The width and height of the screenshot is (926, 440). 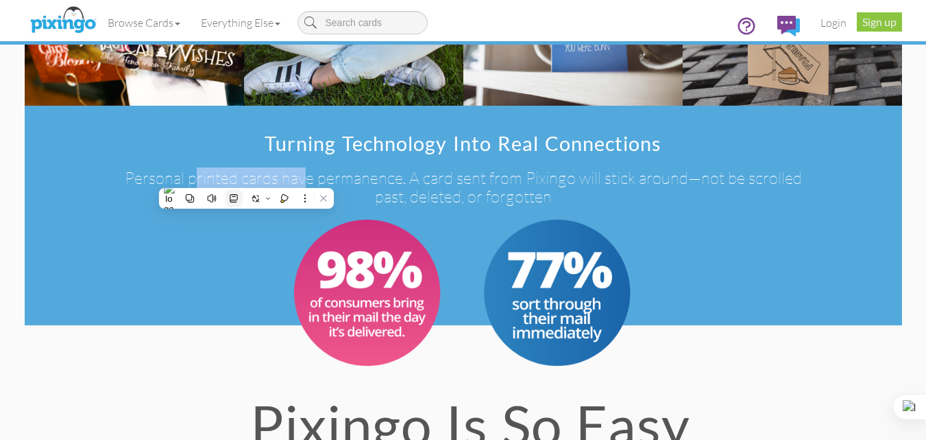 I want to click on img: 77_circle.png, so click(x=558, y=292).